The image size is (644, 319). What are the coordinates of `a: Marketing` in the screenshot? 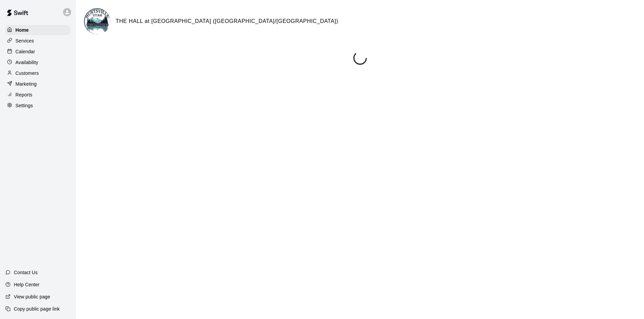 It's located at (38, 84).